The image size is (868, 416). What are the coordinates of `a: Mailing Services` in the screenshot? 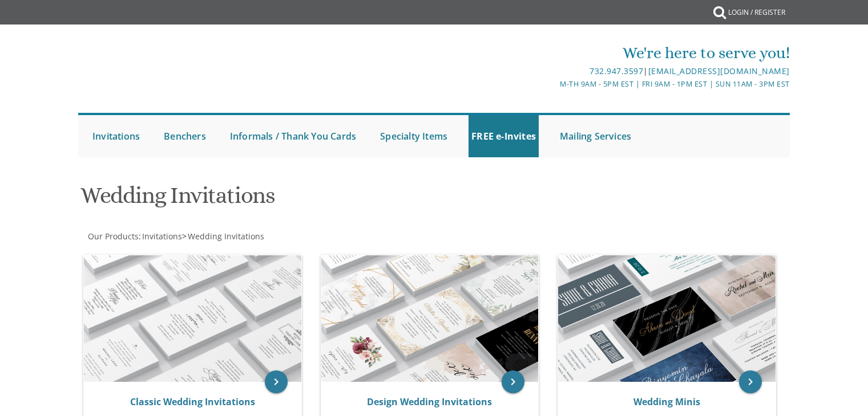 It's located at (595, 136).